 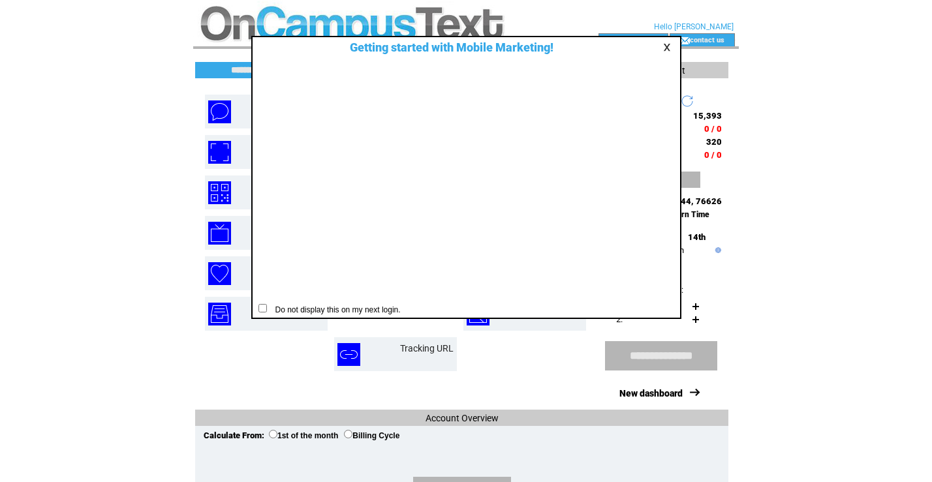 I want to click on img: account_icon.gif, so click(x=623, y=40).